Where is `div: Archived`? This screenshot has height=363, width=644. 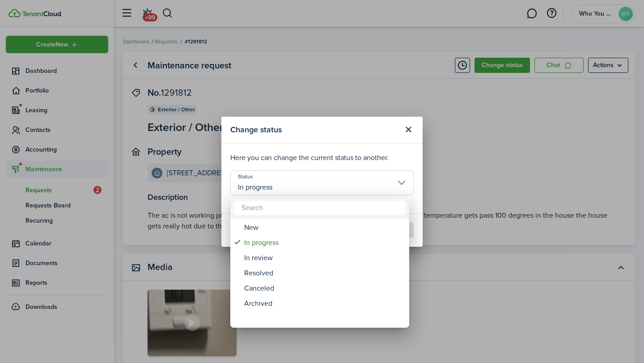 div: Archived is located at coordinates (323, 304).